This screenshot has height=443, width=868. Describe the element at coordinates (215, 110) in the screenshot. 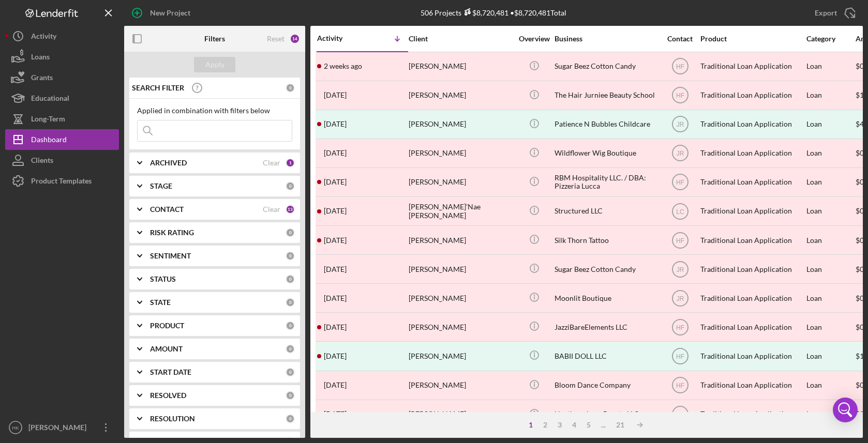

I see `div: Applied in combination with filters below` at that location.